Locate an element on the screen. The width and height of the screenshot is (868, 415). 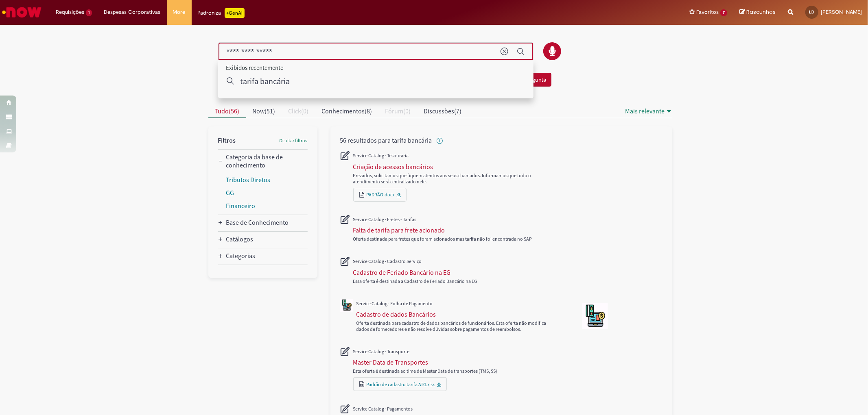
span: Rascunhos is located at coordinates (761, 12).